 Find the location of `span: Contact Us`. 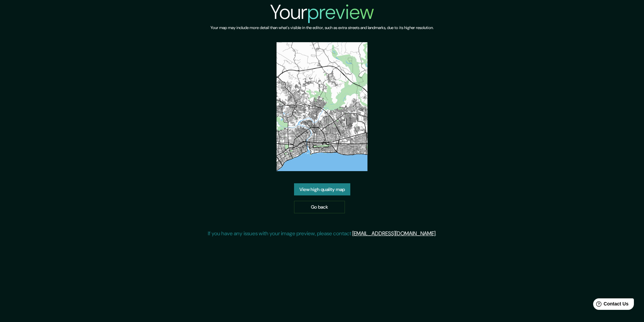

span: Contact Us is located at coordinates (32, 8).